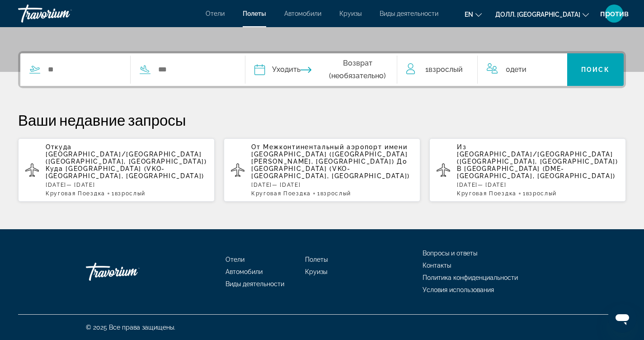  Describe the element at coordinates (595, 70) in the screenshot. I see `ya-tr-span: Поиск` at that location.